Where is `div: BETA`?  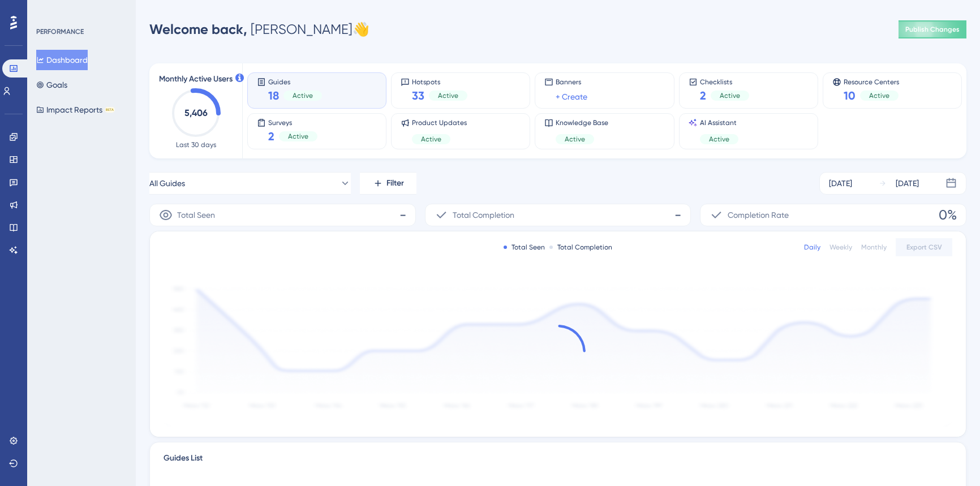
div: BETA is located at coordinates (110, 110).